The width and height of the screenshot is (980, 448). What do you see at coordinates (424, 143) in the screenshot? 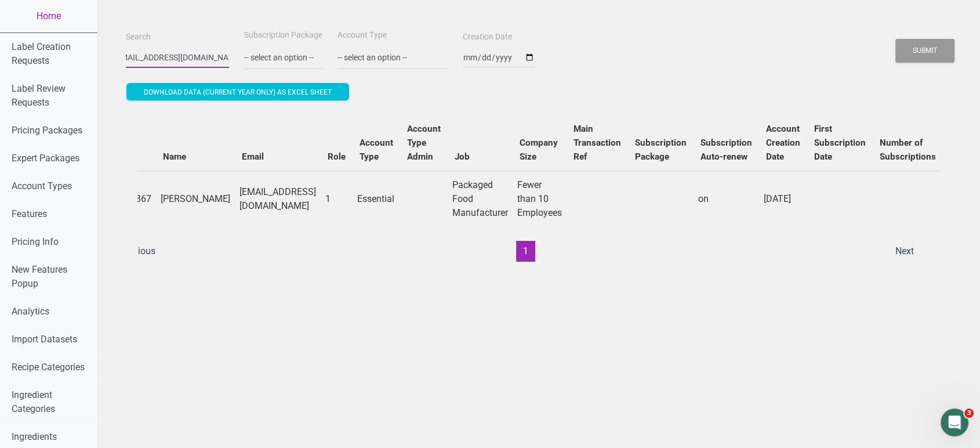
I see `b: Account Type Admin` at bounding box center [424, 143].